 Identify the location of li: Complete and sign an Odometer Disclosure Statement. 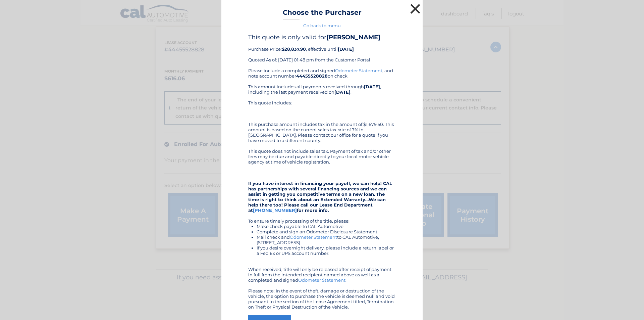
(327, 232).